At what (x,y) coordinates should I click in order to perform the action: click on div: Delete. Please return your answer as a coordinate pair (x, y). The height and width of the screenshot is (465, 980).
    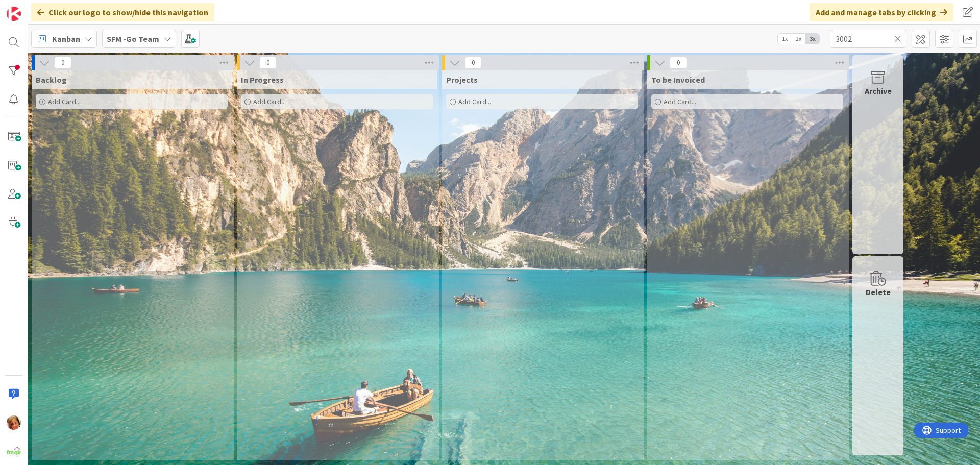
    Looking at the image, I should click on (878, 292).